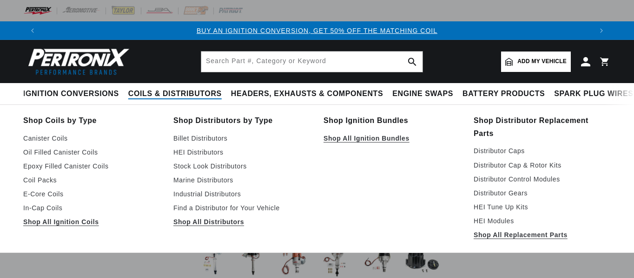 This screenshot has height=278, width=634. What do you see at coordinates (242, 194) in the screenshot?
I see `a: Industrial Distributors` at bounding box center [242, 194].